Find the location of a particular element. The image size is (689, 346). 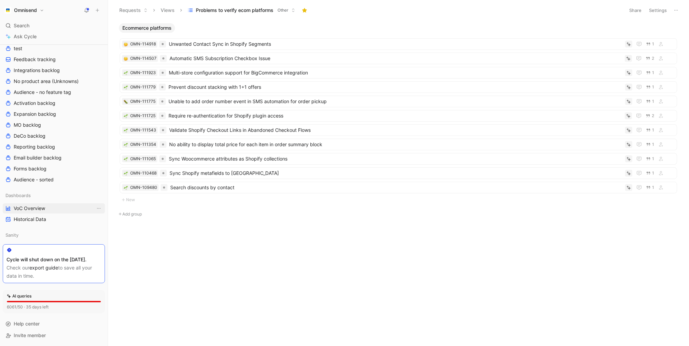

a: Email builder backlog is located at coordinates (54, 158).